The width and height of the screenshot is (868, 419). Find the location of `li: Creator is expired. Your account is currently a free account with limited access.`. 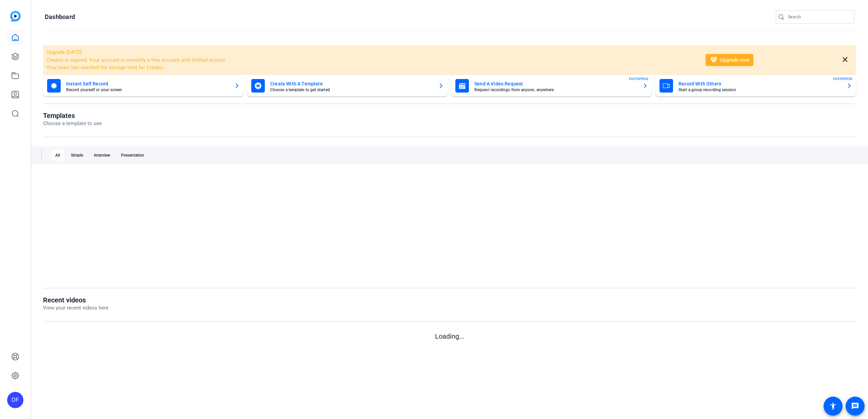

li: Creator is expired. Your account is currently a free account with limited access. is located at coordinates (371, 60).